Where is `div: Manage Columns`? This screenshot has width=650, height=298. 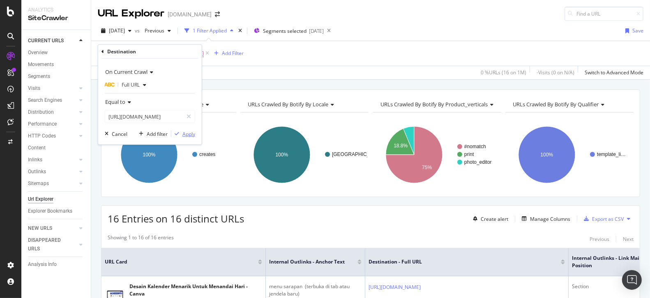
div: Manage Columns is located at coordinates (550, 219).